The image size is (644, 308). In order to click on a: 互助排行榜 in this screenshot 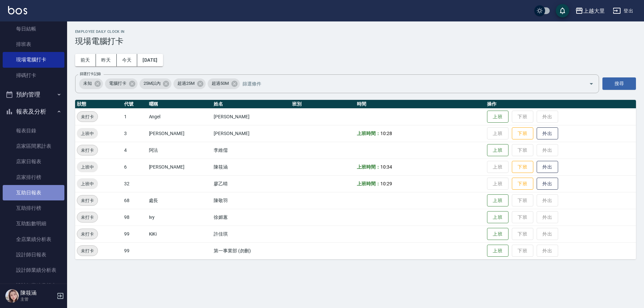, I will do `click(34, 208)`.